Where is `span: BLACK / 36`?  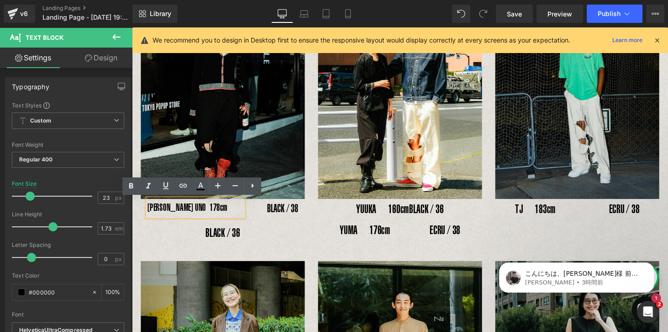
span: BLACK / 36 is located at coordinates (303, 186).